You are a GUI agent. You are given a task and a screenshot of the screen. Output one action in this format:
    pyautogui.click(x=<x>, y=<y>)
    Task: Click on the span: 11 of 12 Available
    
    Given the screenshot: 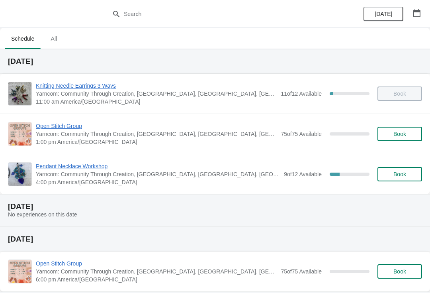 What is the action you would take?
    pyautogui.click(x=301, y=94)
    